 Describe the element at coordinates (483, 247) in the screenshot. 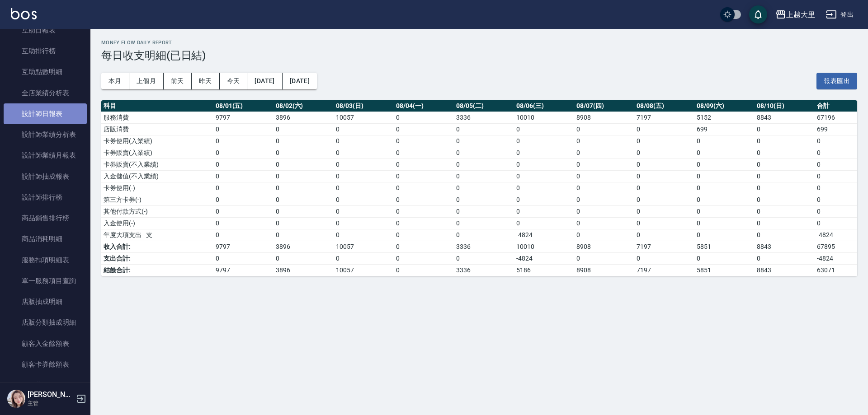

I see `td: 3336` at that location.